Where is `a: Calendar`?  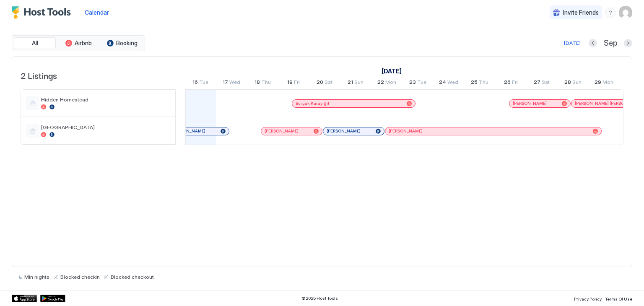
a: Calendar is located at coordinates (97, 12).